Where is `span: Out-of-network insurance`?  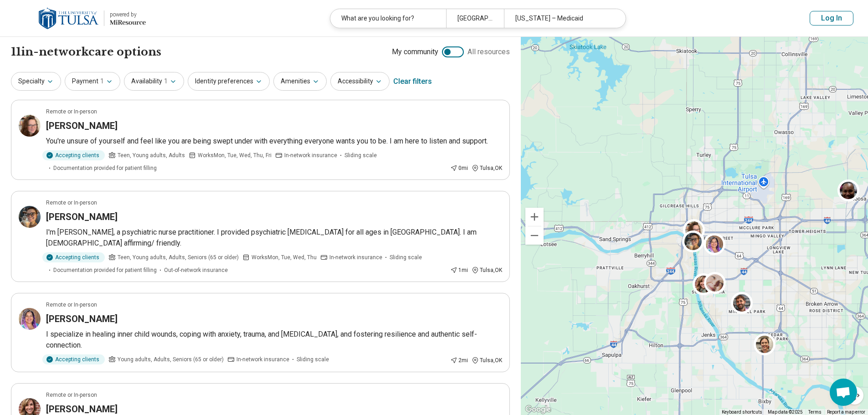 span: Out-of-network insurance is located at coordinates (196, 270).